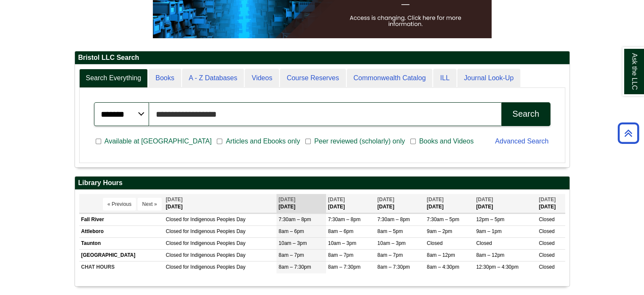  I want to click on button: Next », so click(149, 204).